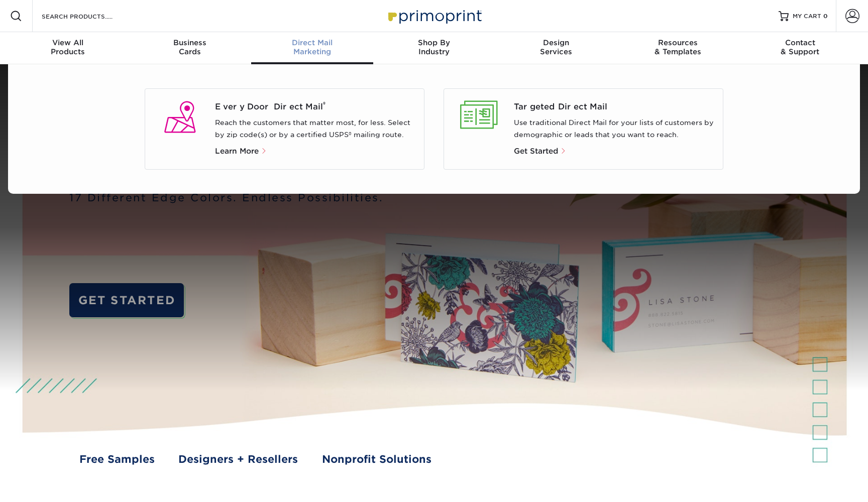  I want to click on div: Industry, so click(434, 47).